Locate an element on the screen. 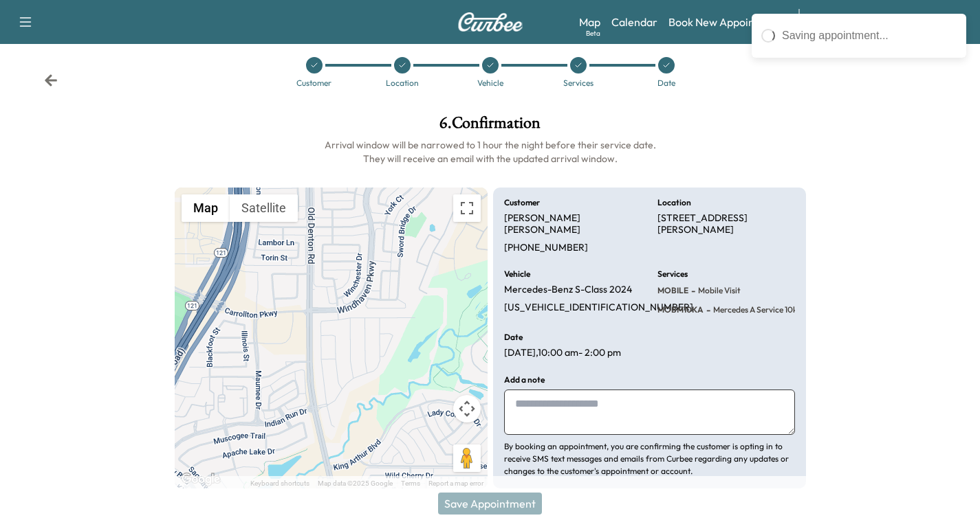  button: Show satellite imagery is located at coordinates (263, 209).